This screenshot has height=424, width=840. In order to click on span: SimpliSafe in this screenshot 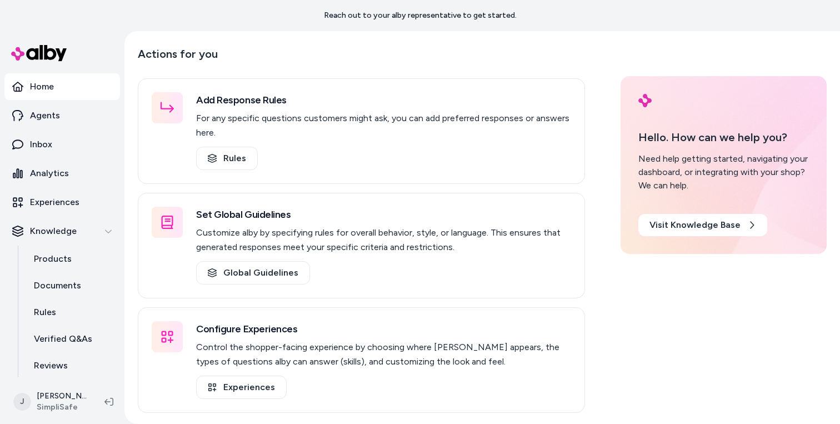, I will do `click(62, 407)`.